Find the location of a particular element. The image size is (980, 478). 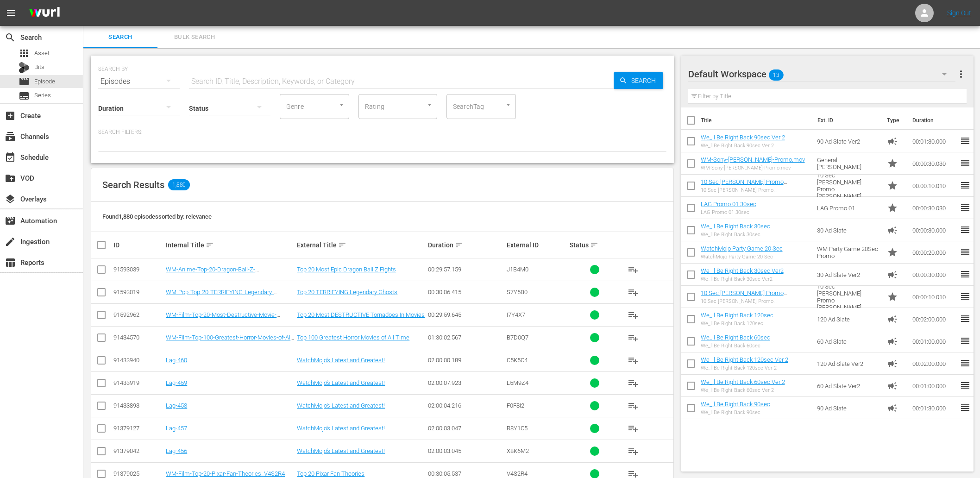

th: Title is located at coordinates (756, 120).